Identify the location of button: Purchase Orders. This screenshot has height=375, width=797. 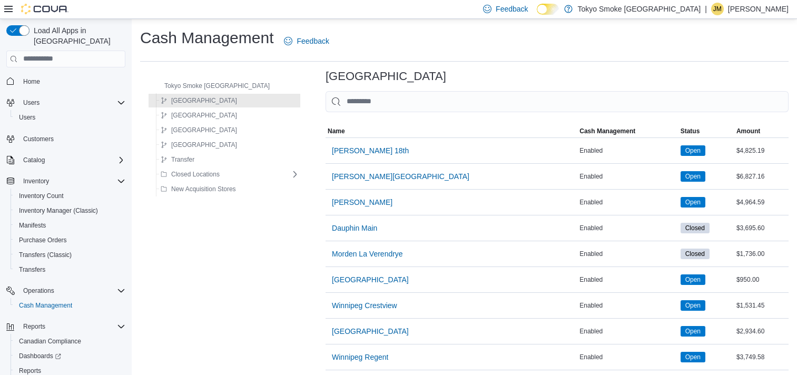
(70, 240).